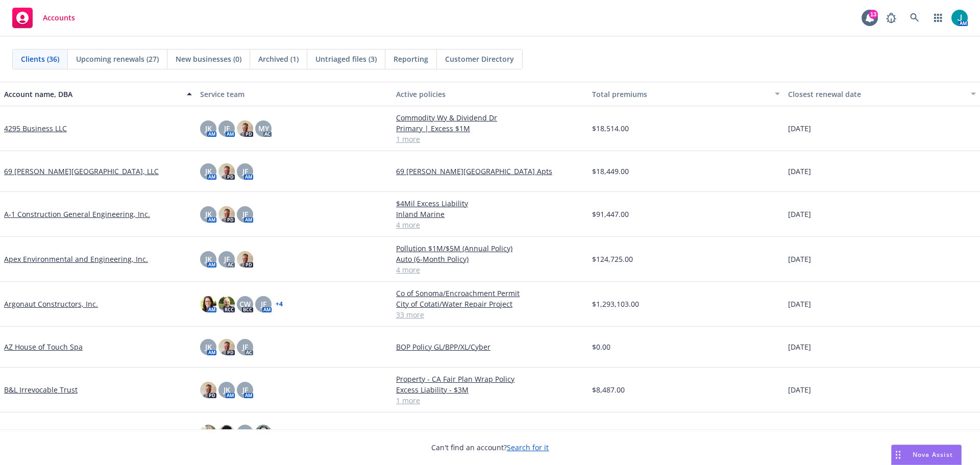 The height and width of the screenshot is (465, 980). I want to click on span: Archived (1), so click(278, 59).